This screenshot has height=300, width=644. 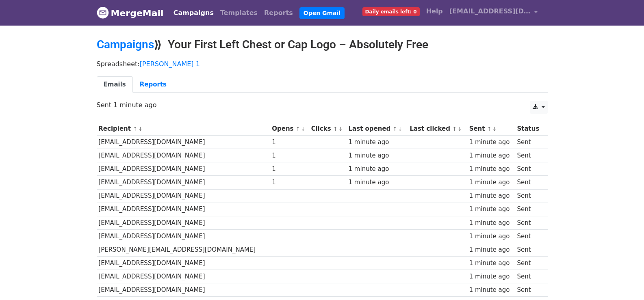 I want to click on span: Daily emails left: 0, so click(x=391, y=12).